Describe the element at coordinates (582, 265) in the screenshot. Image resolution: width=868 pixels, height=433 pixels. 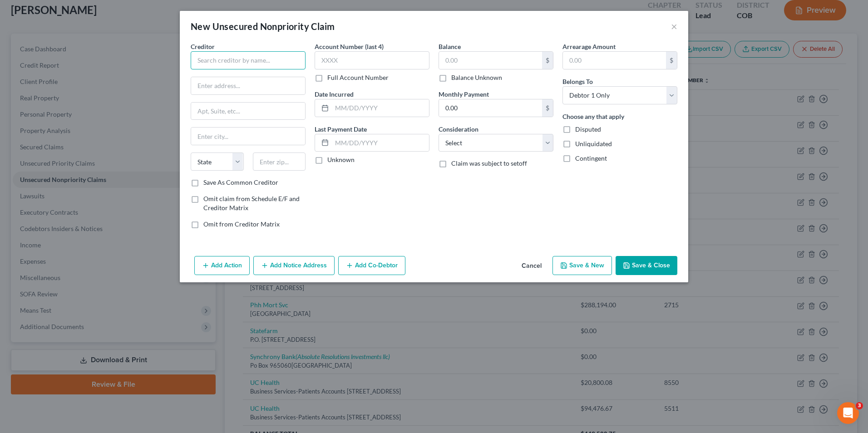
I see `button: Save & New` at that location.